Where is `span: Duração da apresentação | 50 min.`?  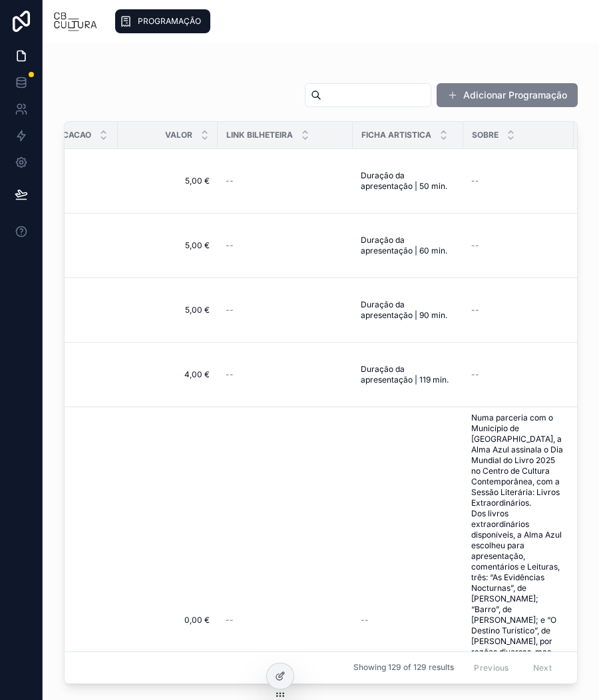
span: Duração da apresentação | 50 min. is located at coordinates (408, 181).